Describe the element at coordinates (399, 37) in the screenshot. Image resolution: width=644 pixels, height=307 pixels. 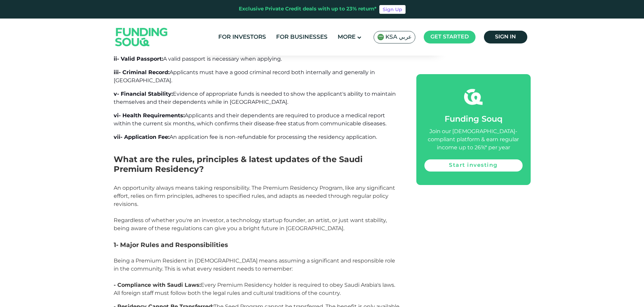
I see `span: KSA عربي` at that location.